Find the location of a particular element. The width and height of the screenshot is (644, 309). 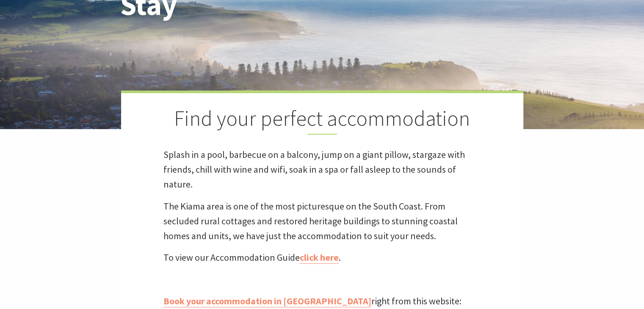

p: right from this website: is located at coordinates (322, 301).